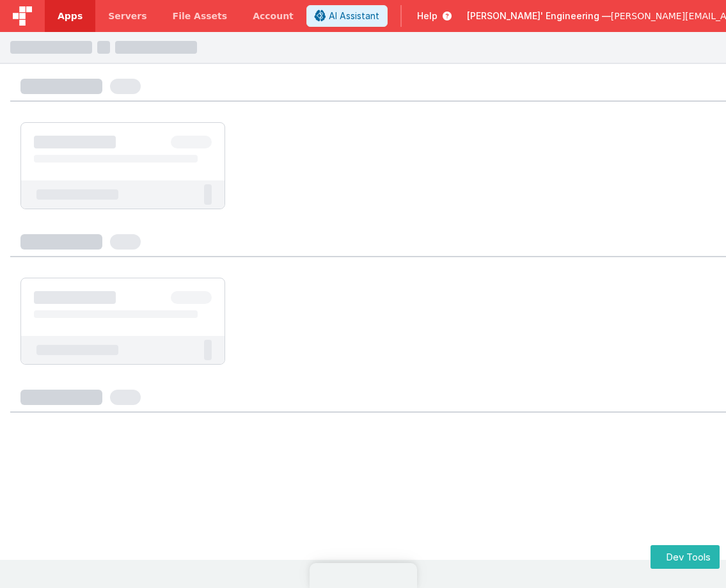 Image resolution: width=726 pixels, height=588 pixels. What do you see at coordinates (200, 16) in the screenshot?
I see `span: File Assets` at bounding box center [200, 16].